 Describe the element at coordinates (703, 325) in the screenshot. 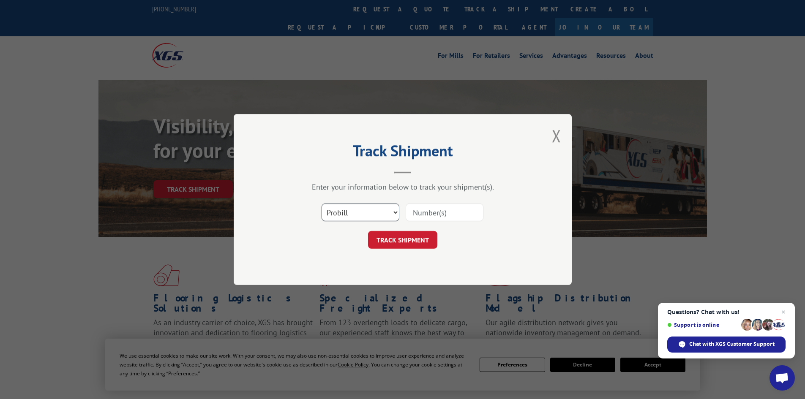

I see `span: Support is online` at that location.